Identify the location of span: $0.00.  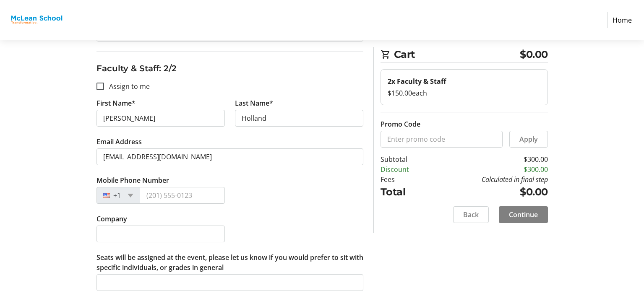
(534, 55).